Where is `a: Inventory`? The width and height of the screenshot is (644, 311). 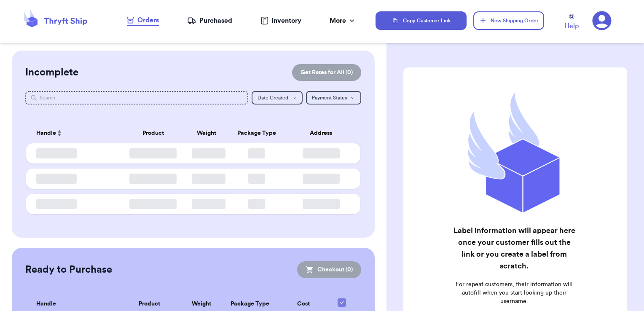 a: Inventory is located at coordinates (281, 21).